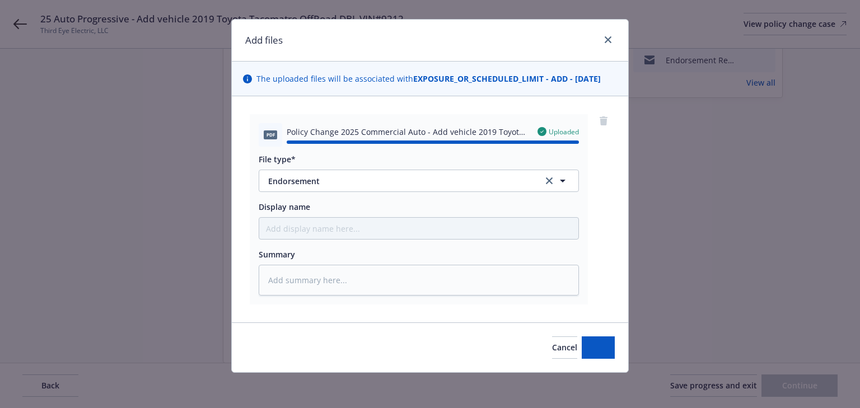  Describe the element at coordinates (564, 347) in the screenshot. I see `span: Cancel` at that location.